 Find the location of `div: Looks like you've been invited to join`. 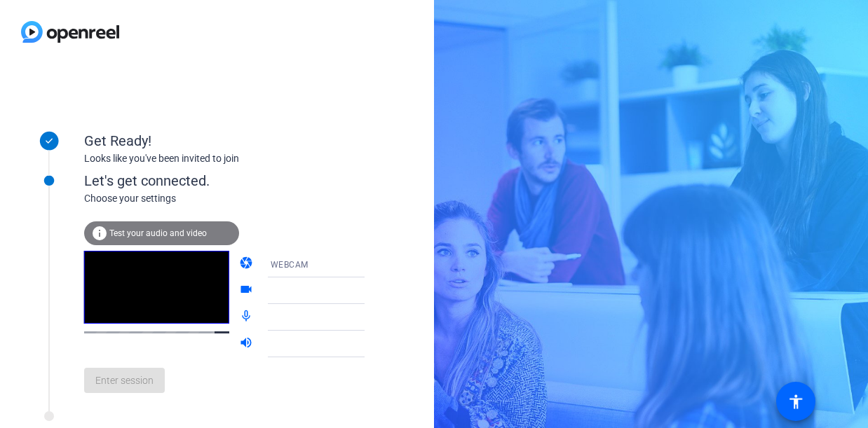

div: Looks like you've been invited to join is located at coordinates (224, 158).